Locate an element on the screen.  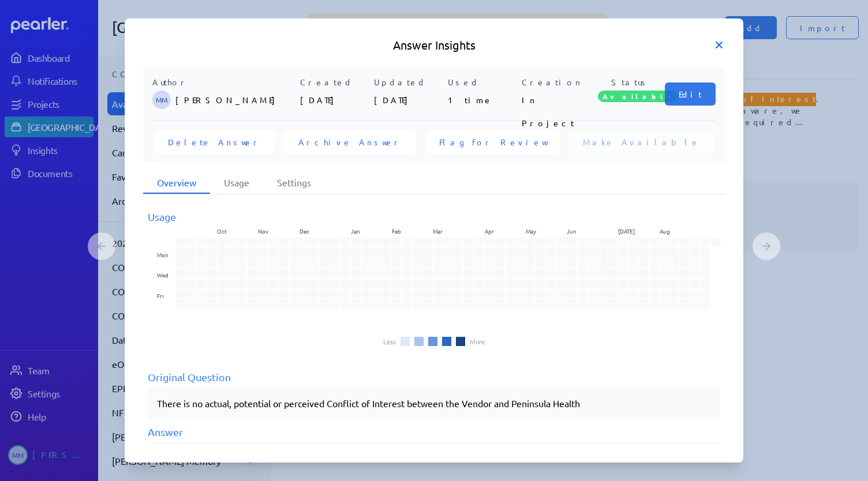
button: Previous Answer is located at coordinates (102, 246).